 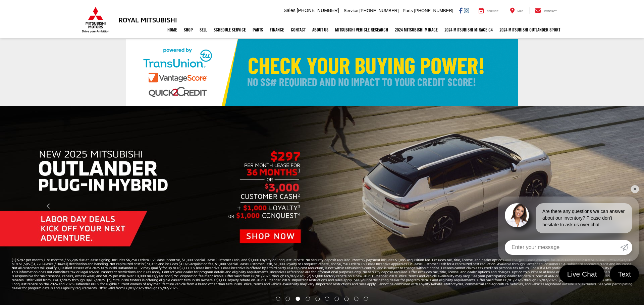 What do you see at coordinates (230, 30) in the screenshot?
I see `a: Schedule Service: Opens in a new tab` at bounding box center [230, 30].